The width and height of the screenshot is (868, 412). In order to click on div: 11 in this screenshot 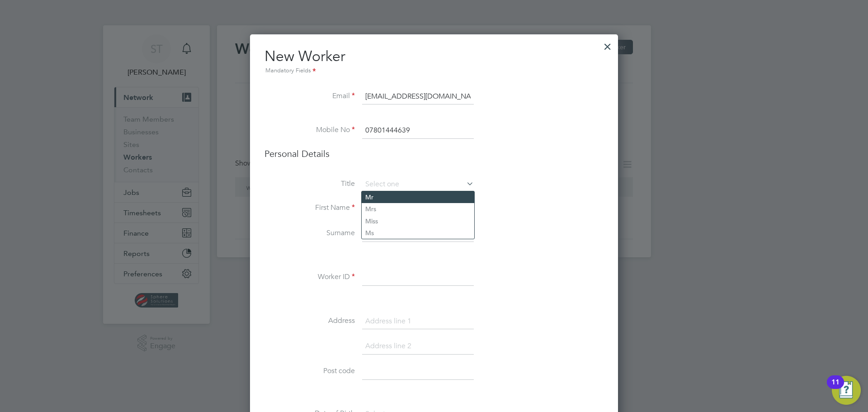, I will do `click(835, 388)`.